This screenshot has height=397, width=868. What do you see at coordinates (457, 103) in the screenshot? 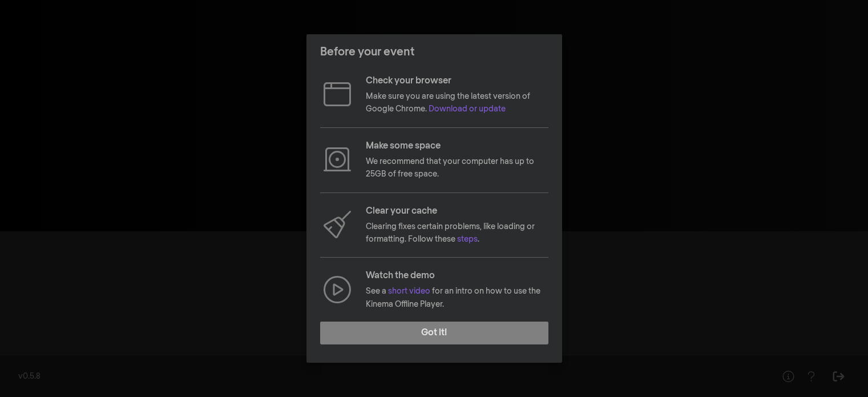
I see `p: Make sure you are using the latest version of Google Chrome.` at bounding box center [457, 103].